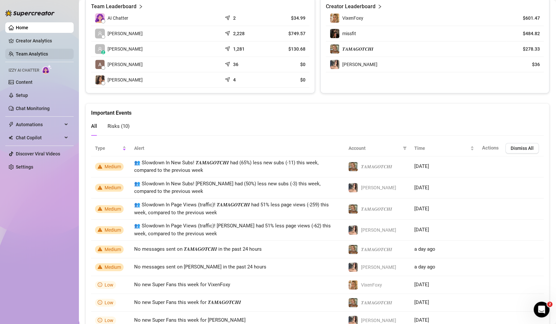 This screenshot has width=556, height=324. Describe the element at coordinates (374, 148) in the screenshot. I see `span: Account` at that location.